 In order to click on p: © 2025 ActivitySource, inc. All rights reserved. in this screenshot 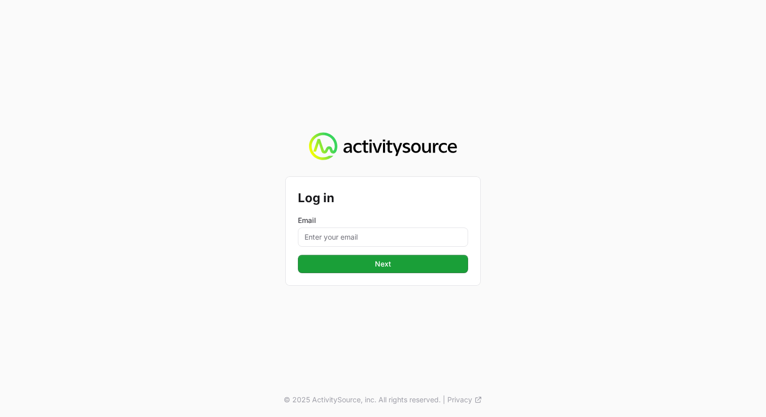, I will do `click(362, 400)`.